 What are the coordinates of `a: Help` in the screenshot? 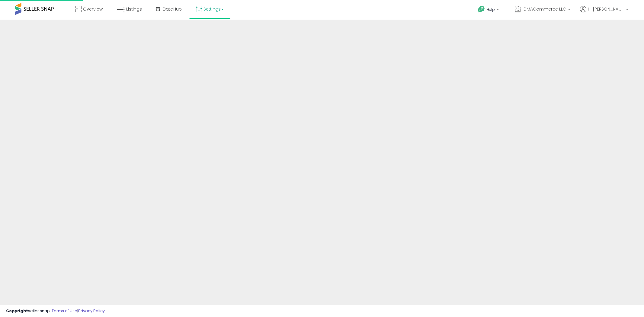 It's located at (489, 10).